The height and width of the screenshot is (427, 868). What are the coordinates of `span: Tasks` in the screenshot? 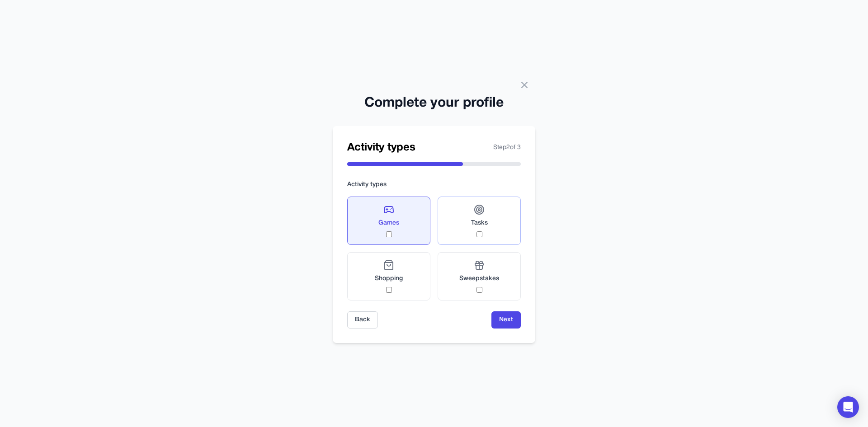 It's located at (479, 223).